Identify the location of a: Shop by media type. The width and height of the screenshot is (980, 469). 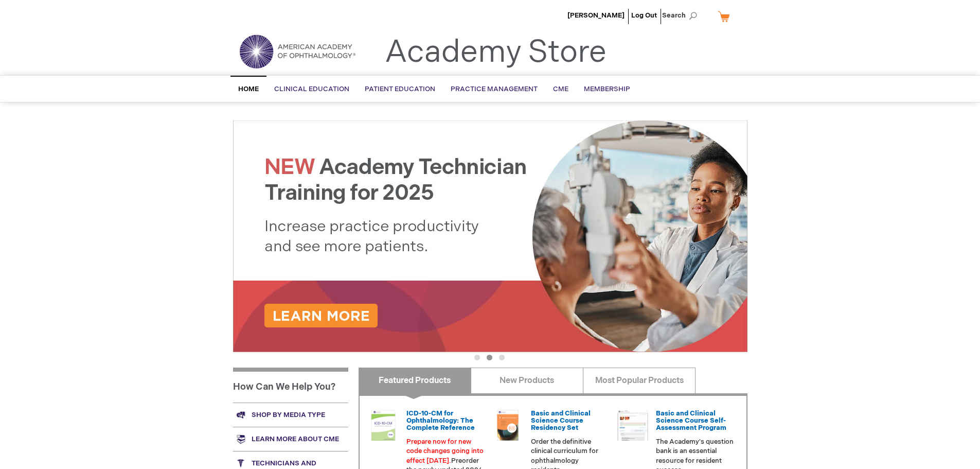
(290, 414).